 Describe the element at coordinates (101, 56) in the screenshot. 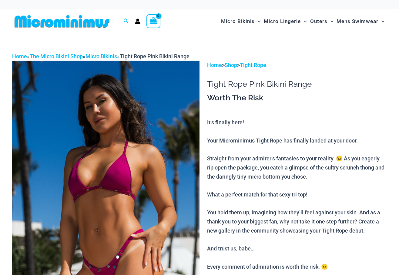

I see `a: Micro Bikinis` at that location.